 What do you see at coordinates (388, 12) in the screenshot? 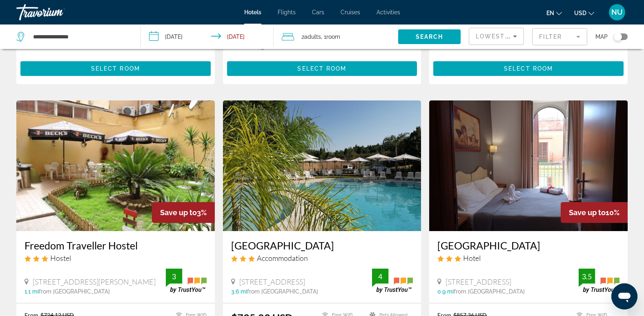
I see `span: Activities` at bounding box center [388, 12].